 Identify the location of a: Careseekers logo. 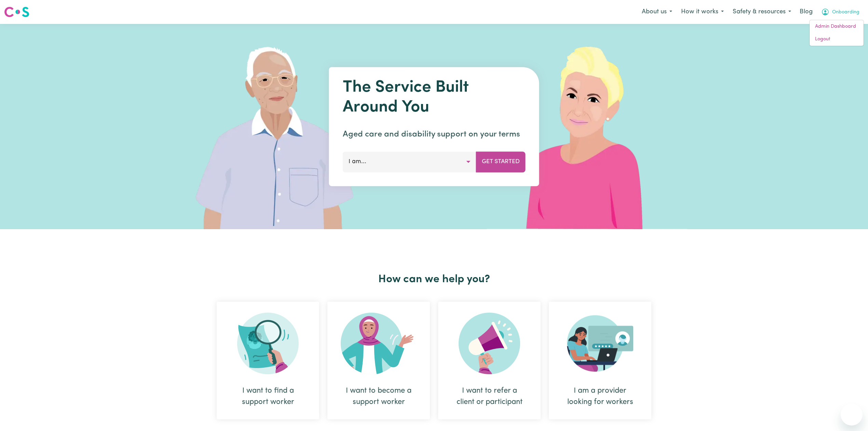
(17, 12).